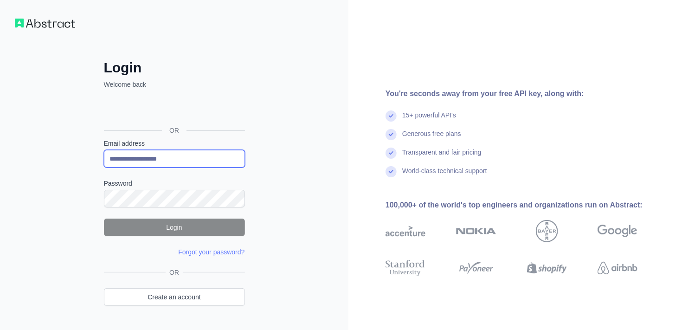  I want to click on div: Generous free plans, so click(431, 138).